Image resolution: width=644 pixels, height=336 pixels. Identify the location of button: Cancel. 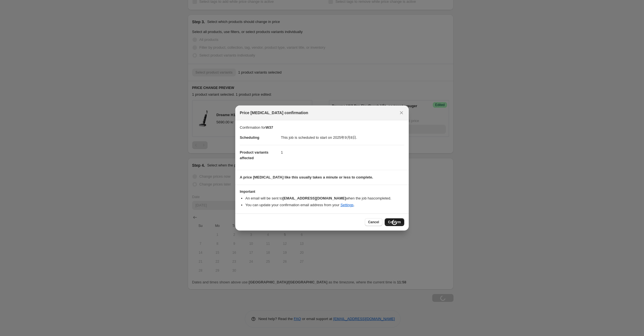
(374, 222).